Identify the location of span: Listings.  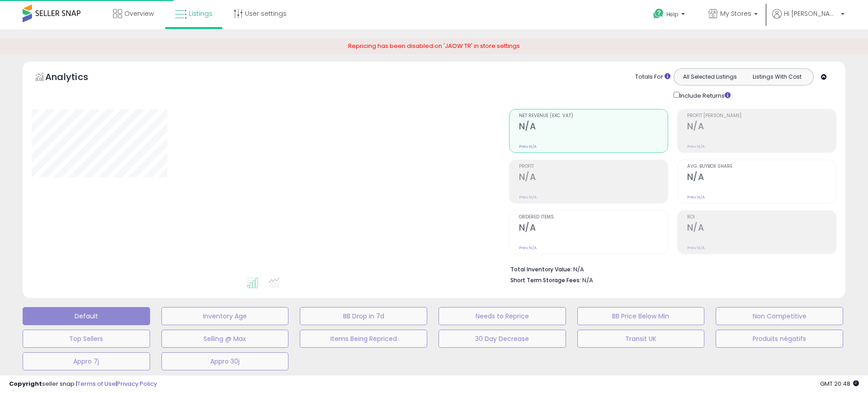
(201, 14).